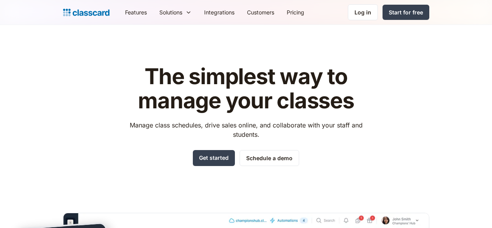 This screenshot has height=228, width=492. I want to click on a: Logo, so click(86, 12).